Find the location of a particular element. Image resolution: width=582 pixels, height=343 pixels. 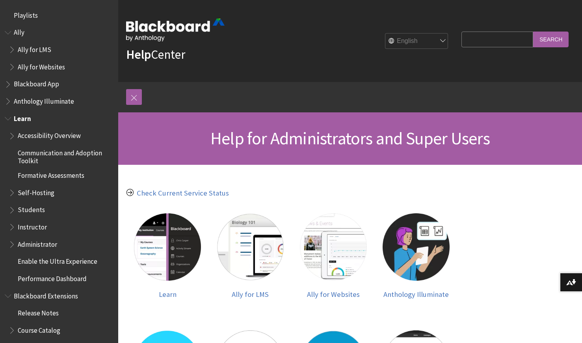

a: HelpCenter is located at coordinates (156, 54).